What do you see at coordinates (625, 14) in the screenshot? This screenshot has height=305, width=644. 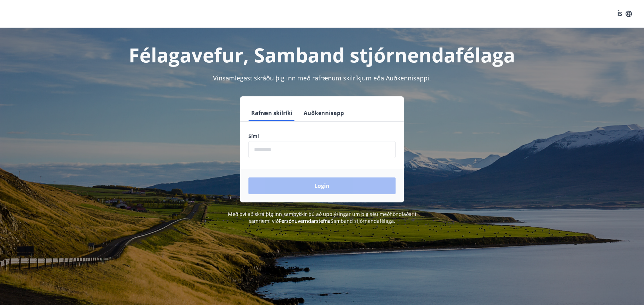 I see `button: ÍS` at bounding box center [625, 14].